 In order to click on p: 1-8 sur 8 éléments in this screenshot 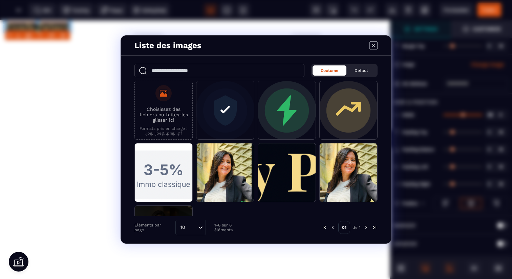, I will do `click(233, 227)`.